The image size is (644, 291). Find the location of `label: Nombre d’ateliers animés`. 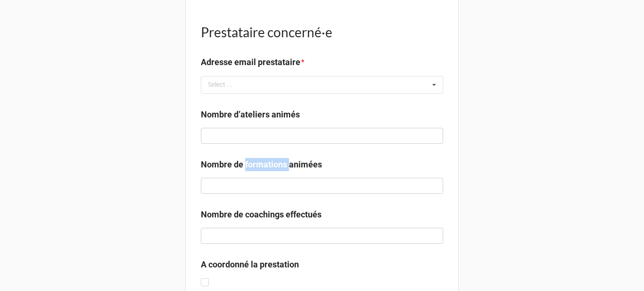

label: Nombre d’ateliers animés is located at coordinates (251, 115).